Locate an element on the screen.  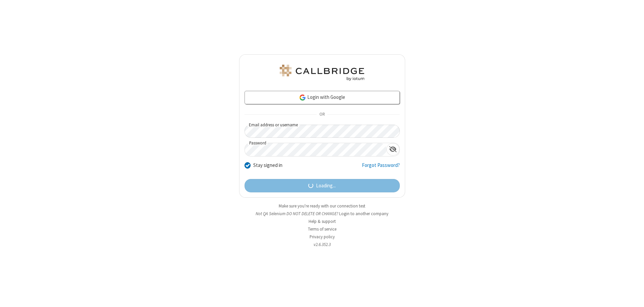
span: Loading... is located at coordinates (326, 186).